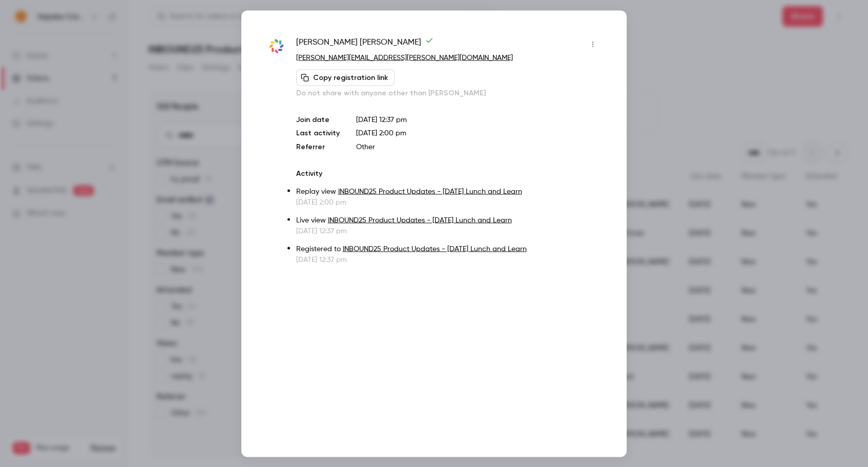 Image resolution: width=868 pixels, height=467 pixels. What do you see at coordinates (449, 220) in the screenshot?
I see `p: Live view` at bounding box center [449, 220].